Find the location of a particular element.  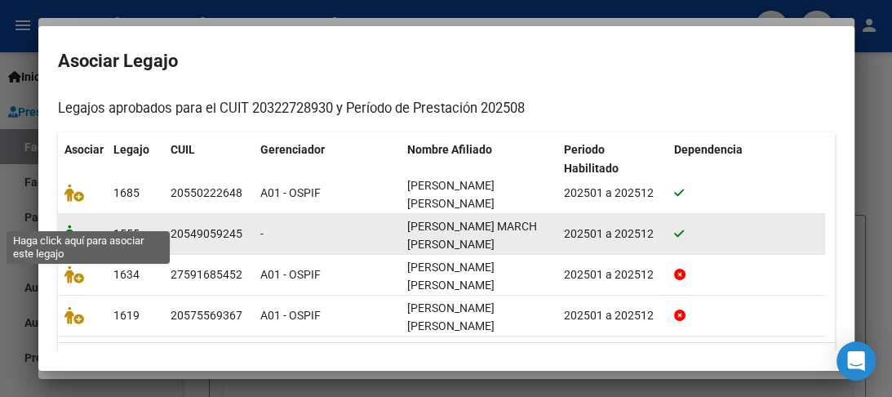

span: Periodo Habilitado is located at coordinates (591, 158).